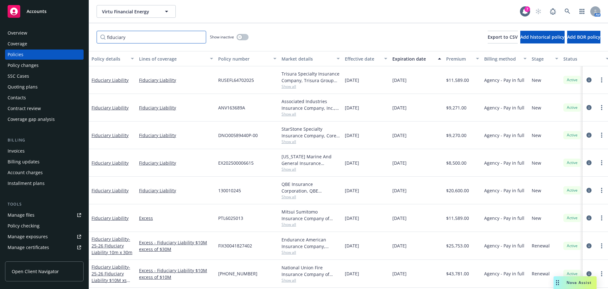  I want to click on a: Report a Bug, so click(553, 11).